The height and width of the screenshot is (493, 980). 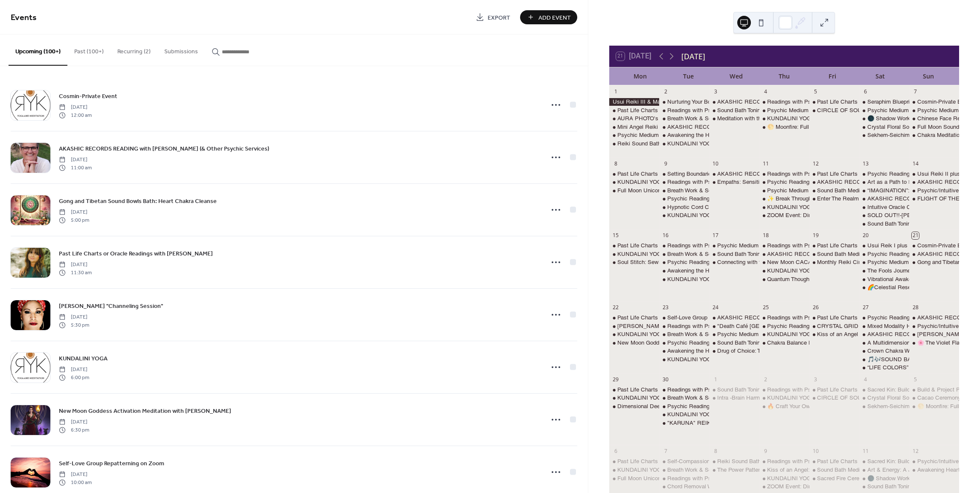 What do you see at coordinates (670, 191) in the screenshot?
I see `div: Full Moon Unicorn Reiki Circle with Leeza` at bounding box center [670, 191].